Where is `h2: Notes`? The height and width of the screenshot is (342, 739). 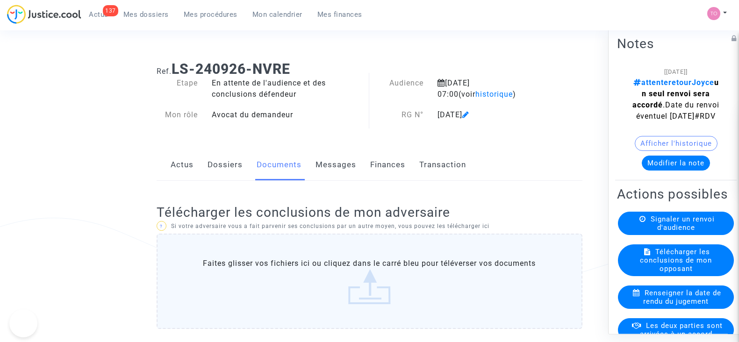 h2: Notes is located at coordinates (676, 43).